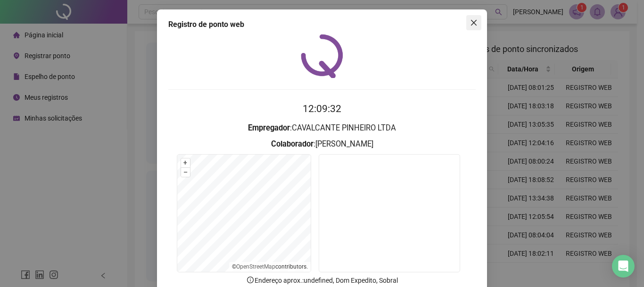 This screenshot has width=644, height=287. Describe the element at coordinates (251, 280) in the screenshot. I see `span: info-circle` at that location.